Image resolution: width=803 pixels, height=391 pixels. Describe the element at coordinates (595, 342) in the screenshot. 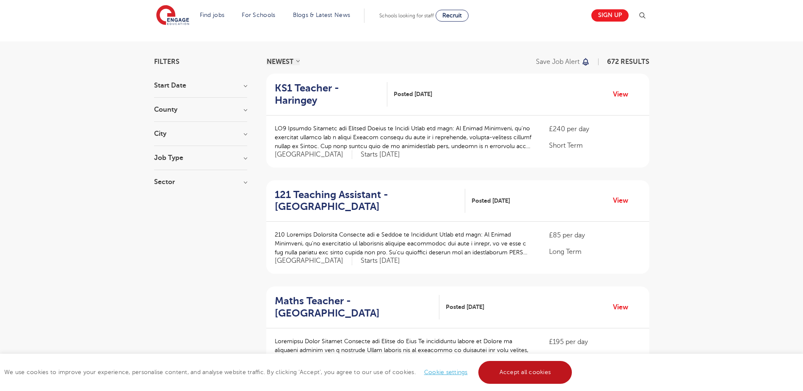

I see `p: £195 per day` at that location.